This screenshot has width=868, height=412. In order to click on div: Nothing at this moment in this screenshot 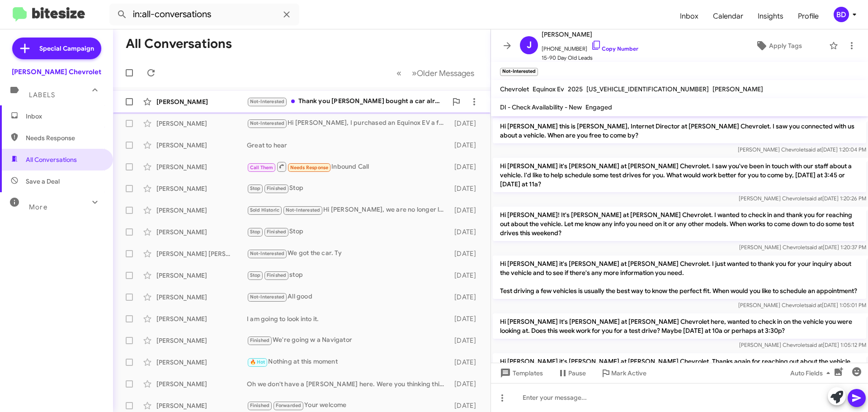, I will do `click(348, 361)`.